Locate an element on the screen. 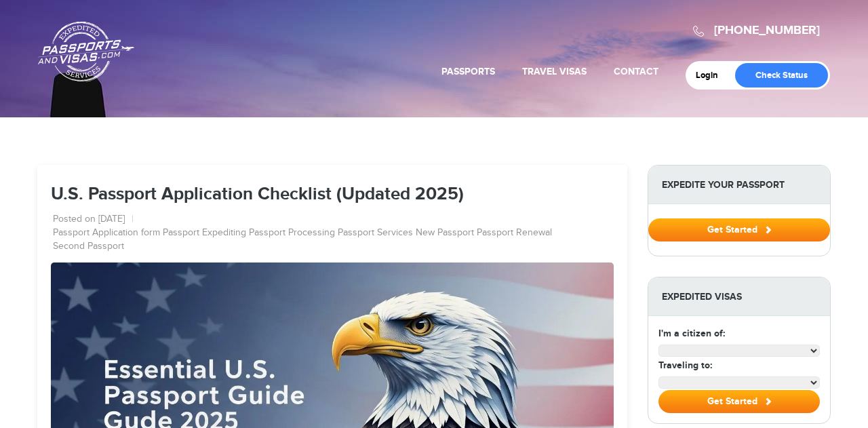 Image resolution: width=868 pixels, height=428 pixels. strong: Expedited Visas is located at coordinates (739, 296).